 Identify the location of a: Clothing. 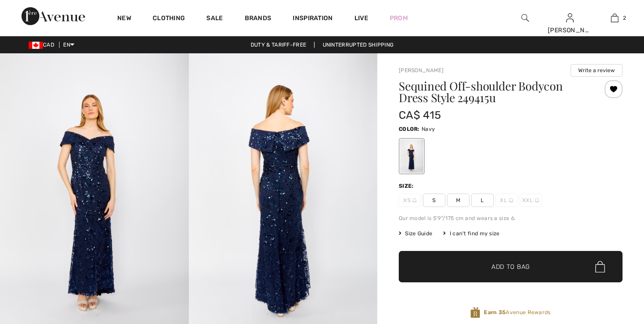
(169, 19).